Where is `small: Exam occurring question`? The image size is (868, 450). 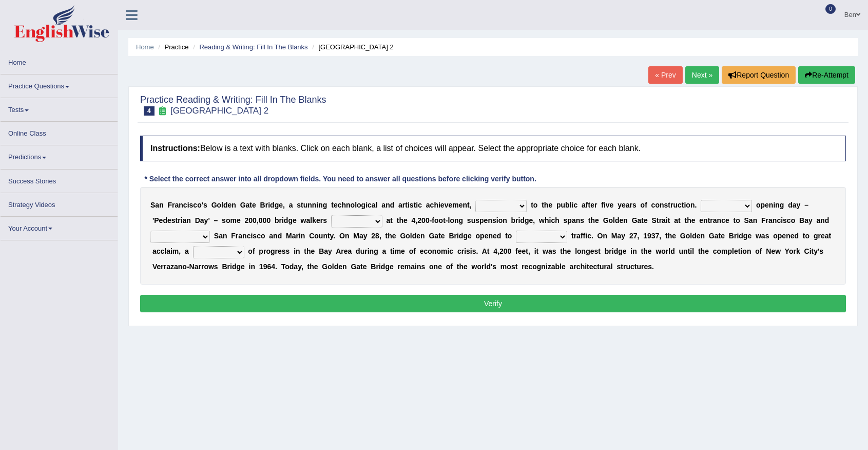 small: Exam occurring question is located at coordinates (162, 111).